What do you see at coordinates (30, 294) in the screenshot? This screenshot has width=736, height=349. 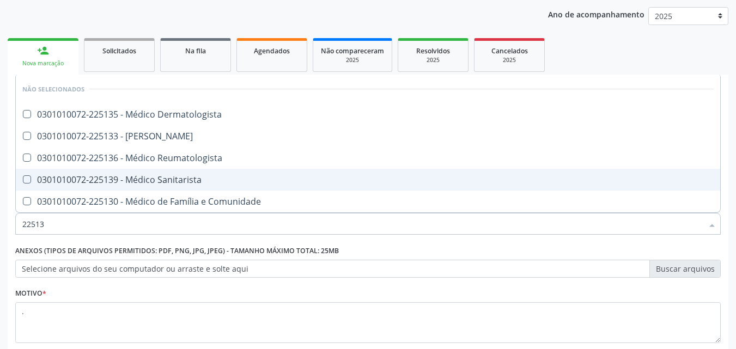 I see `label: Motivo` at bounding box center [30, 294].